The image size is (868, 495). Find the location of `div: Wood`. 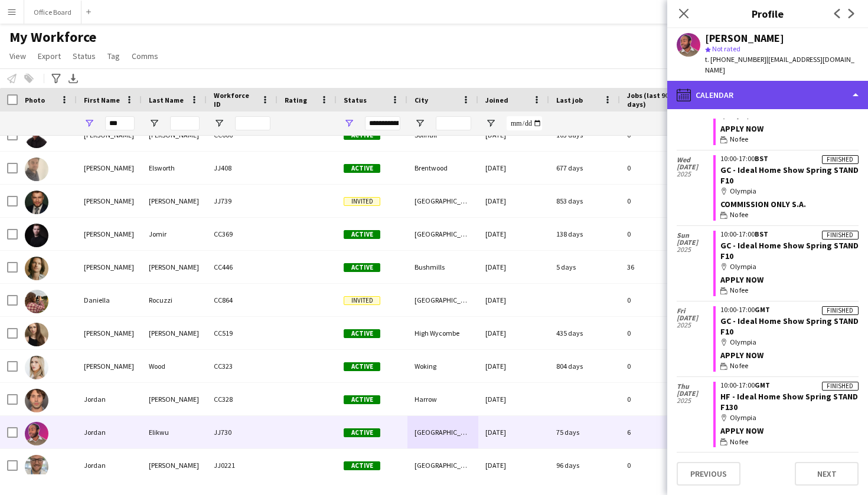

div: Wood is located at coordinates (175, 366).